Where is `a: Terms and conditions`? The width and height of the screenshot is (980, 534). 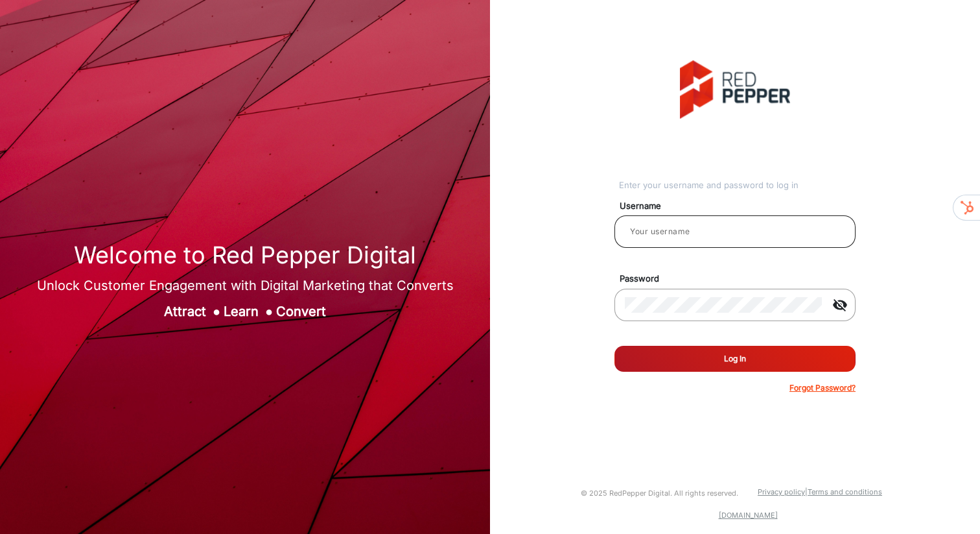
a: Terms and conditions is located at coordinates (845, 492).